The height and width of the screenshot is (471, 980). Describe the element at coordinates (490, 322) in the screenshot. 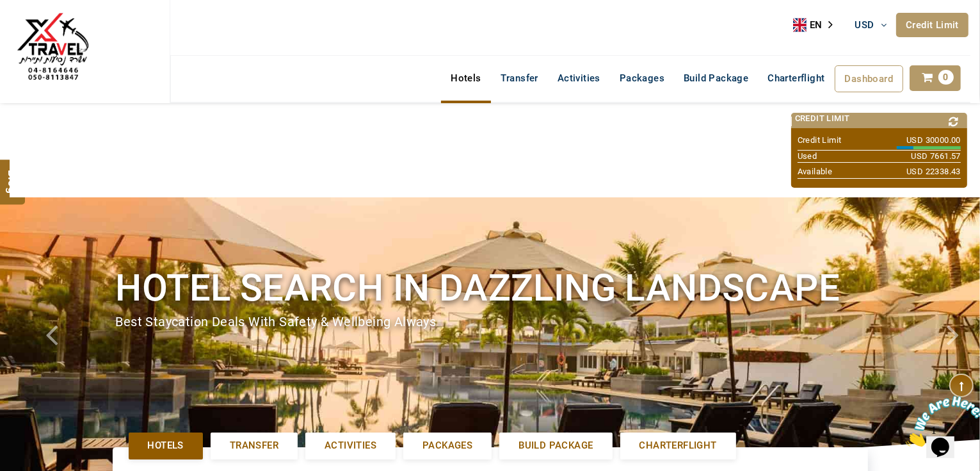

I see `div: Best Staycation Deals with safety & wellbeing always` at that location.